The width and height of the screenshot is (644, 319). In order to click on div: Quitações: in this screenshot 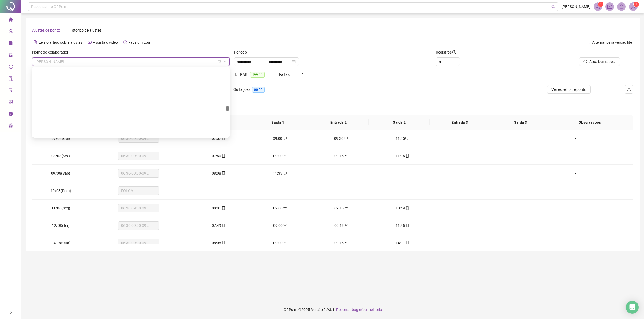, I will do `click(260, 90)`.